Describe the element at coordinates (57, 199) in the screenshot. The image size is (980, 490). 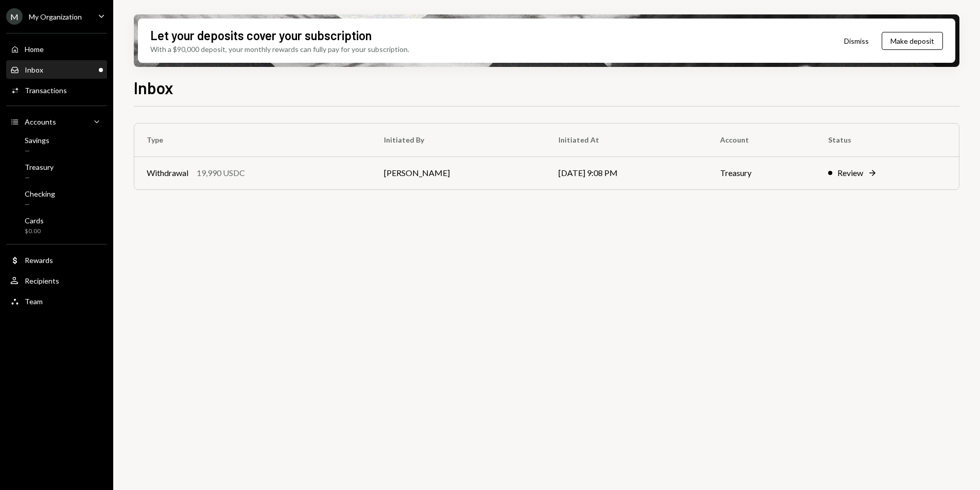
I see `a: Checking—` at that location.